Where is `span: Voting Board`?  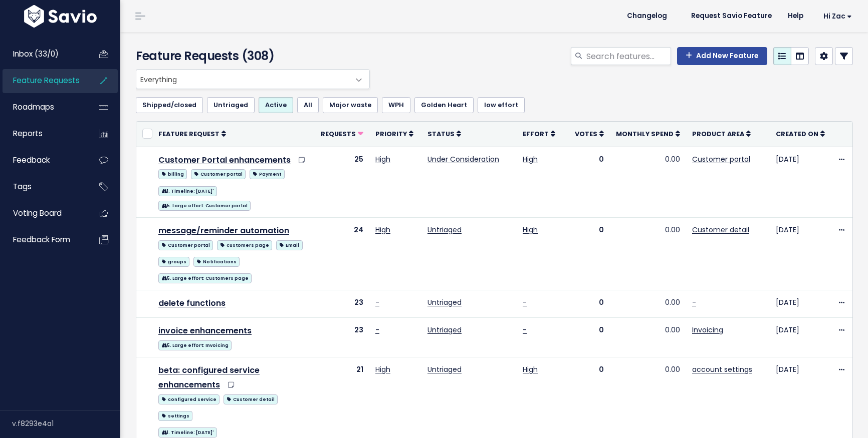
span: Voting Board is located at coordinates (37, 213).